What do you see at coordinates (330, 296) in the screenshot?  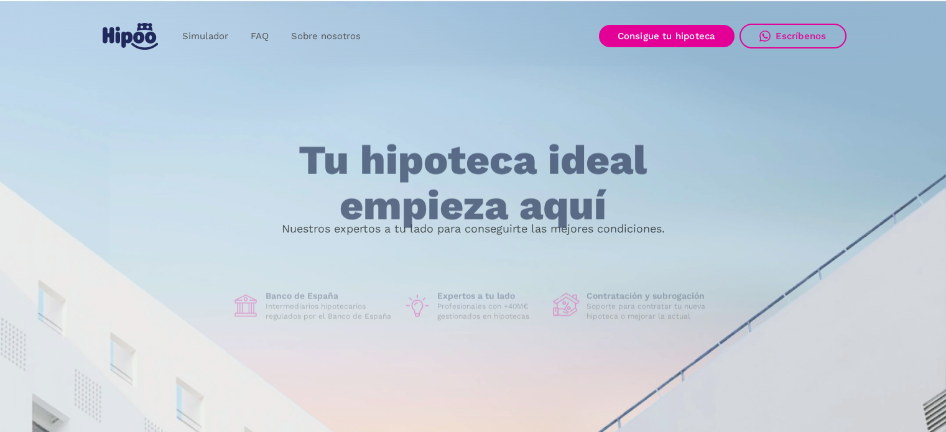 I see `h1: Banco de España` at bounding box center [330, 296].